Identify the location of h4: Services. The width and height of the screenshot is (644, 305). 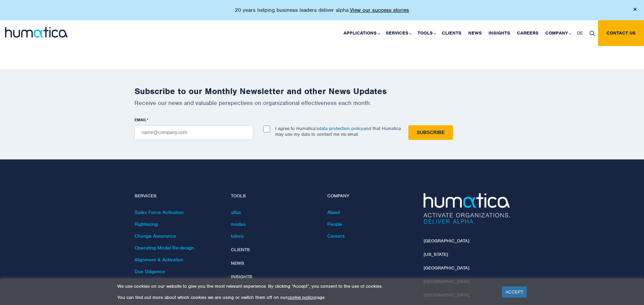
(178, 196).